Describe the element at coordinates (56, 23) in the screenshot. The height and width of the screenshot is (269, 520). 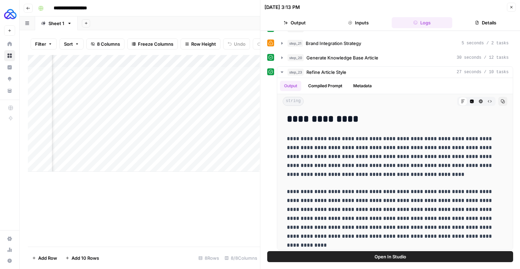
I see `div: Sheet 1` at that location.